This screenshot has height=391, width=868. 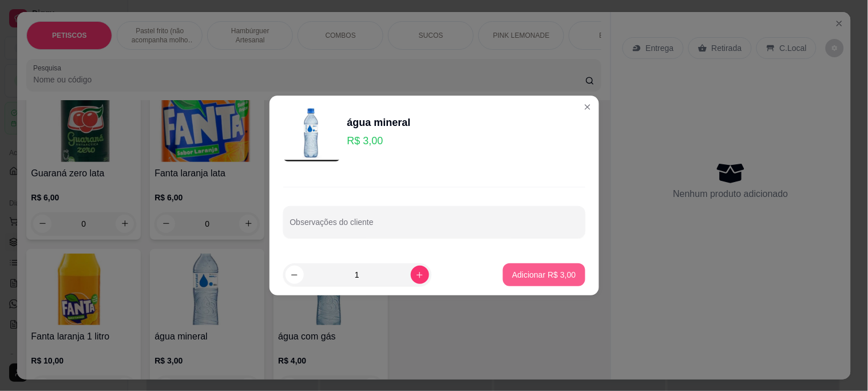 I want to click on input: Observações do cliente, so click(x=434, y=227).